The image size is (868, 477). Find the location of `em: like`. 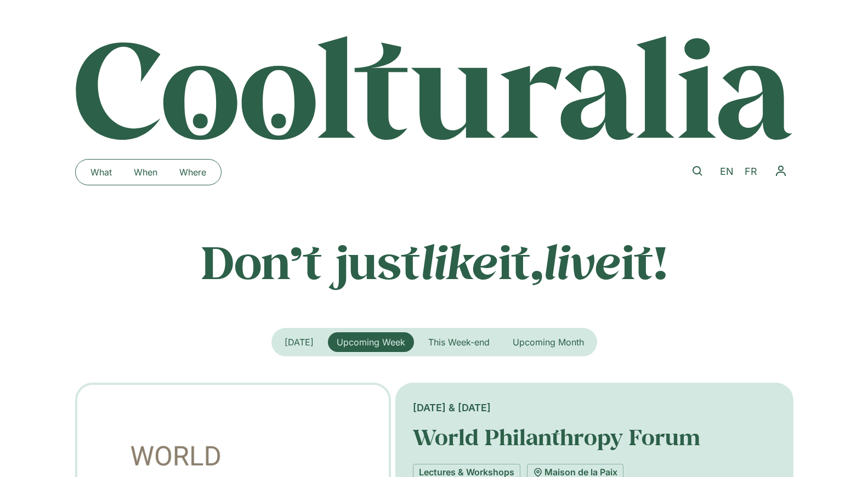

em: like is located at coordinates (459, 260).